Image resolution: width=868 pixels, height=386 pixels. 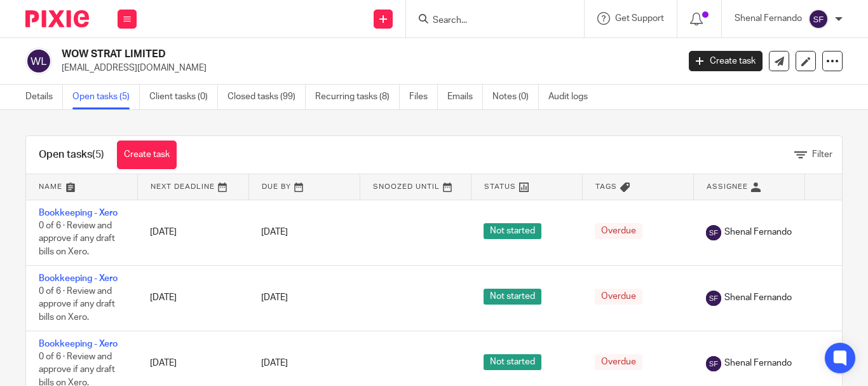 I want to click on a: Notes (0), so click(x=515, y=97).